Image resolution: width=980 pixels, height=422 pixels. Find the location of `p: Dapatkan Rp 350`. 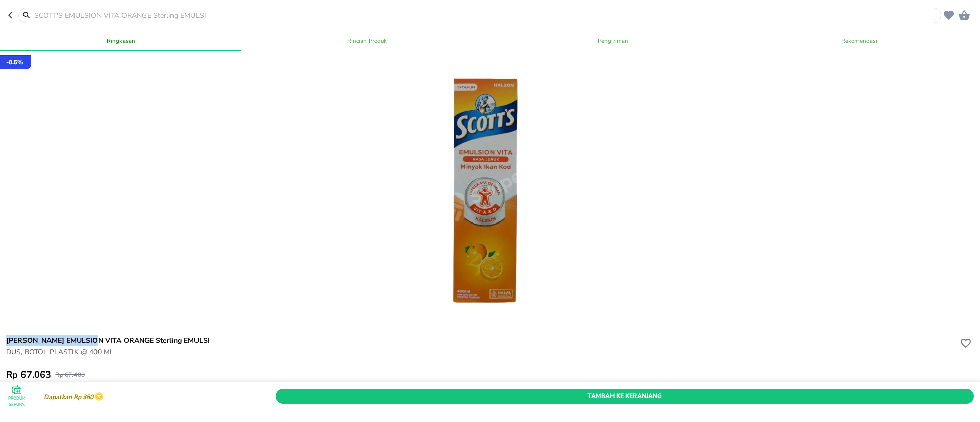

p: Dapatkan Rp 350 is located at coordinates (68, 398).